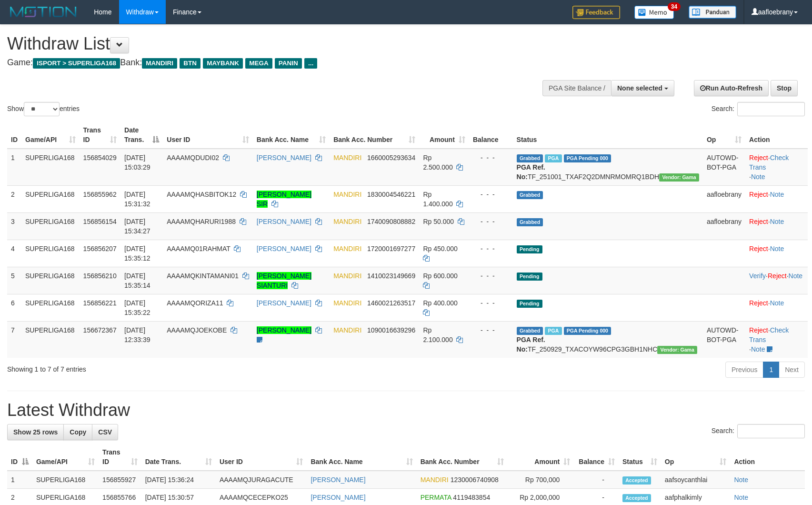  I want to click on td: 156855927, so click(120, 480).